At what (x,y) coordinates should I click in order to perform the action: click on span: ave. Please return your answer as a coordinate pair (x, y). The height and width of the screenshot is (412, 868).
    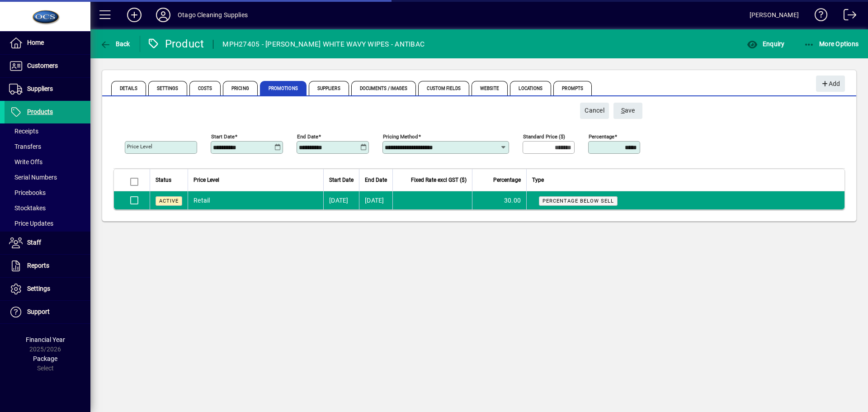
    Looking at the image, I should click on (628, 110).